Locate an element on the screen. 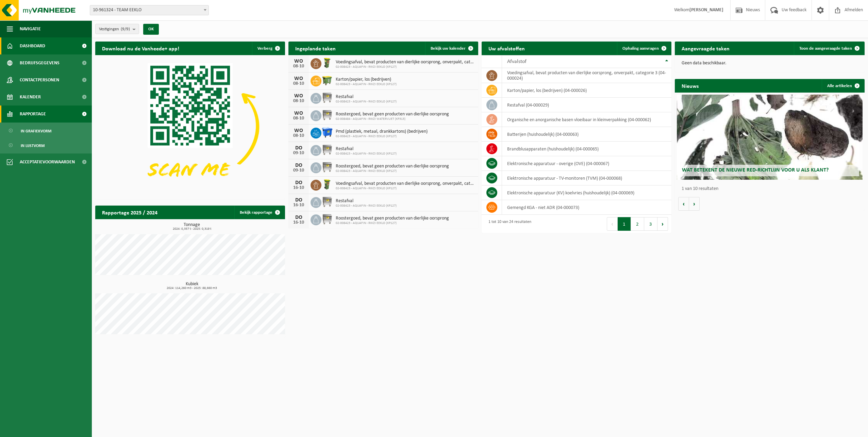 The height and width of the screenshot is (437, 868). p: Geen data beschikbaar. is located at coordinates (770, 64).